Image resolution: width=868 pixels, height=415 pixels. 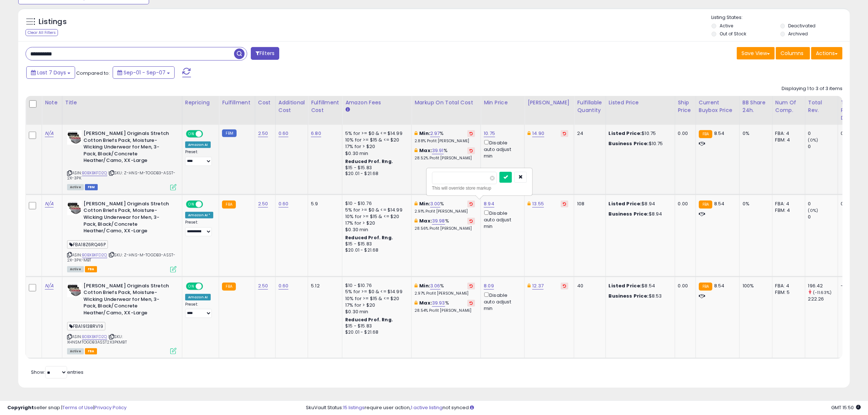 What do you see at coordinates (850, 110) in the screenshot?
I see `div: Total Rev. Diff.` at bounding box center [850, 110].